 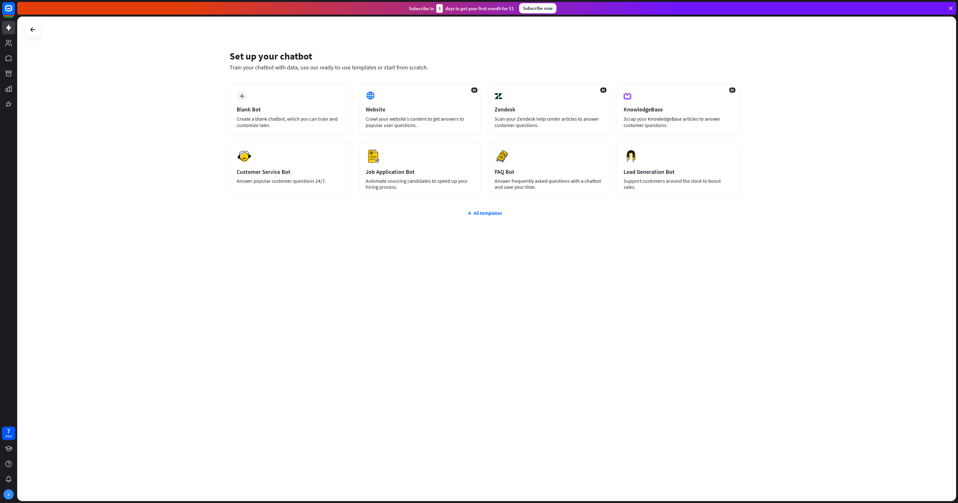 What do you see at coordinates (461, 8) in the screenshot?
I see `div: Subscribe in days to get your first month for $1` at bounding box center [461, 8].